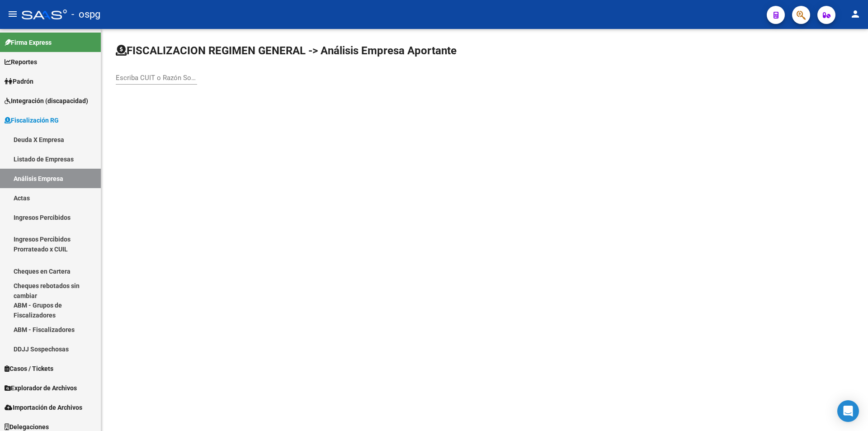  Describe the element at coordinates (848, 411) in the screenshot. I see `div: Open Intercom Messenger` at that location.